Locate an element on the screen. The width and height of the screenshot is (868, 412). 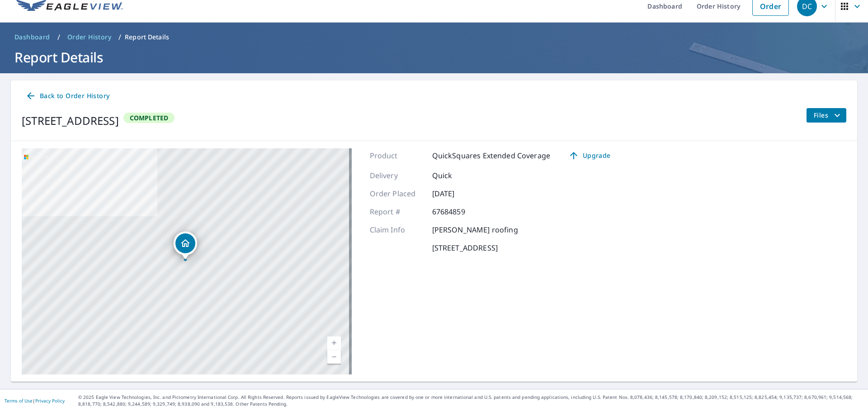
a: Terms of Use is located at coordinates (19, 401).